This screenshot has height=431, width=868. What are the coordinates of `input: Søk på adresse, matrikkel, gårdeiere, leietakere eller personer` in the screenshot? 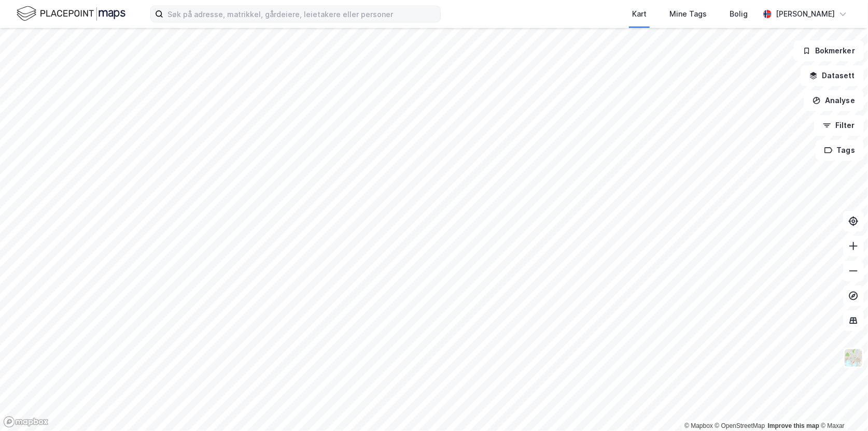 It's located at (302, 14).